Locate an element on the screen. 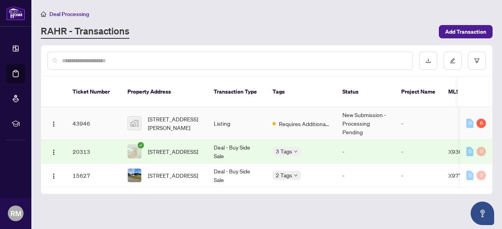 The width and height of the screenshot is (502, 229). td: Listing is located at coordinates (237, 124).